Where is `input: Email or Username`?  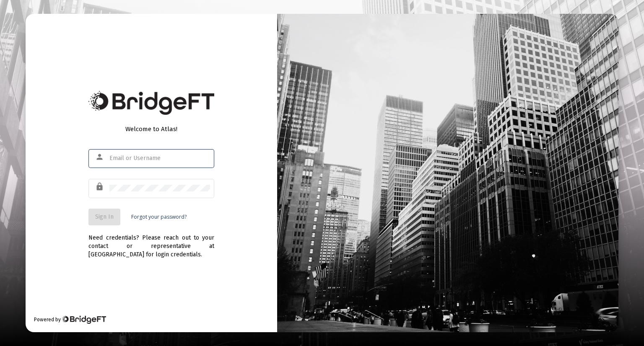 input: Email or Username is located at coordinates (160, 159).